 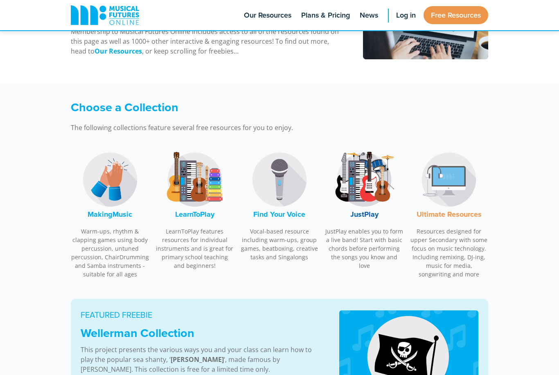 What do you see at coordinates (268, 15) in the screenshot?
I see `span: Our Resources` at bounding box center [268, 15].